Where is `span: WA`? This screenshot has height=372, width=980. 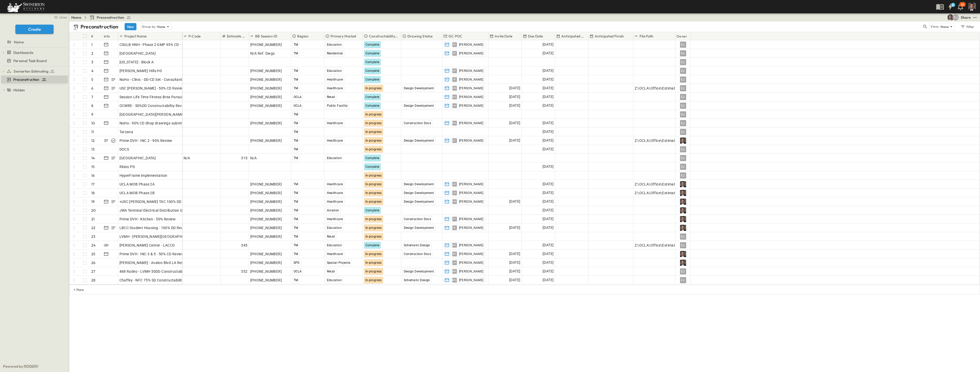
span: WA is located at coordinates (454, 123).